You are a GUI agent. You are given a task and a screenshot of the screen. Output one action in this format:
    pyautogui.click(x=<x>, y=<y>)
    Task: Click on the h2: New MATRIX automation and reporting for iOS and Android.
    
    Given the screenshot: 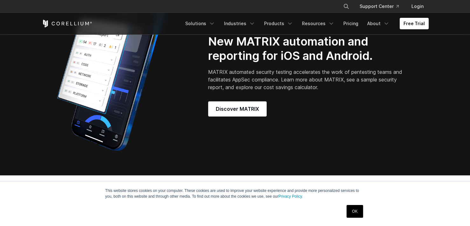 What is the action you would take?
    pyautogui.click(x=306, y=49)
    